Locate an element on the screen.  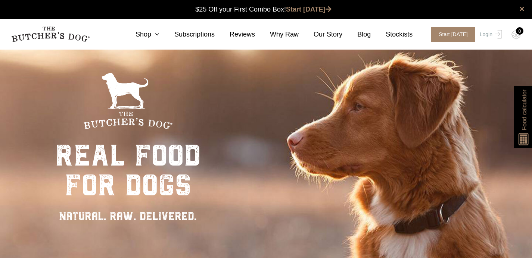
a: Subscriptions is located at coordinates (187, 34).